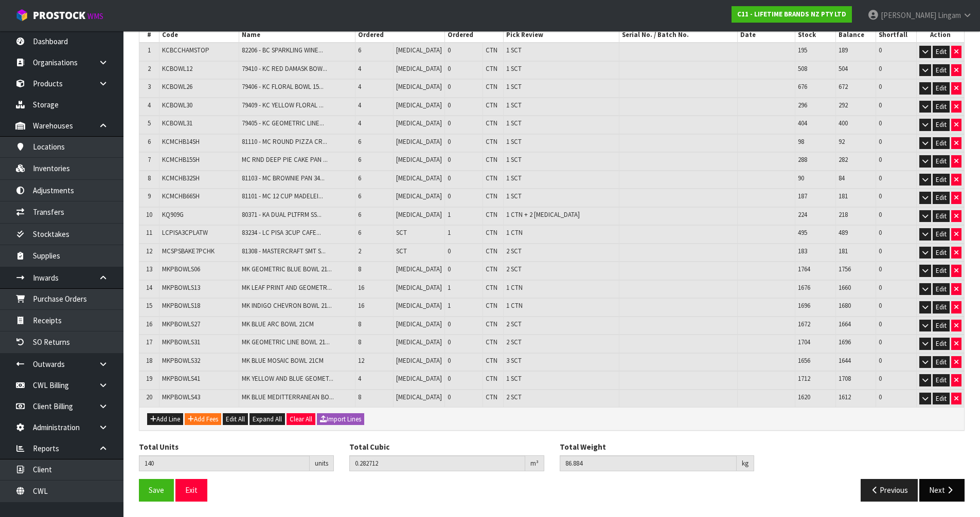 Image resolution: width=980 pixels, height=517 pixels. I want to click on span: MK GEOMETRIC BLUE BOWL 21..., so click(287, 269).